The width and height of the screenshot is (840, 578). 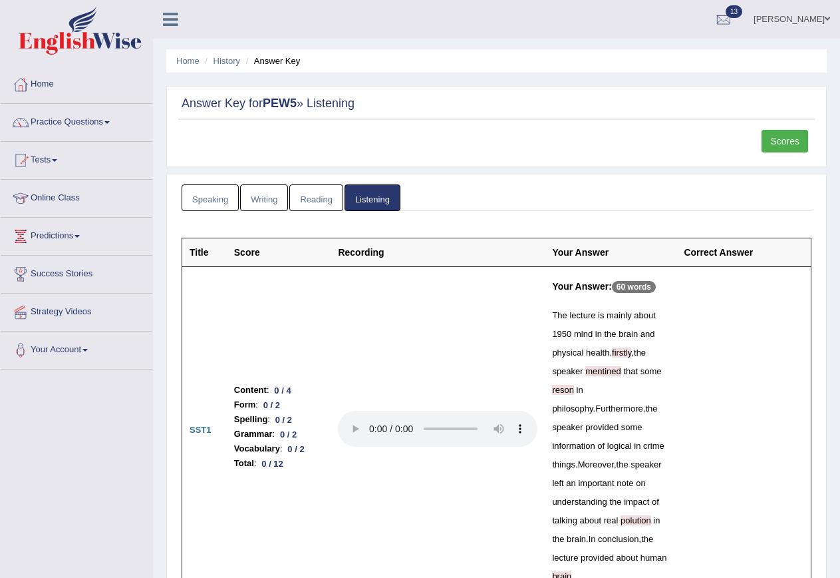 I want to click on a: Success Stories, so click(x=77, y=272).